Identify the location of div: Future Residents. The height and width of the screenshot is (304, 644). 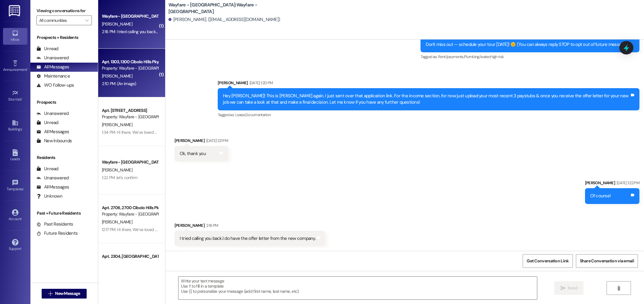
(57, 233).